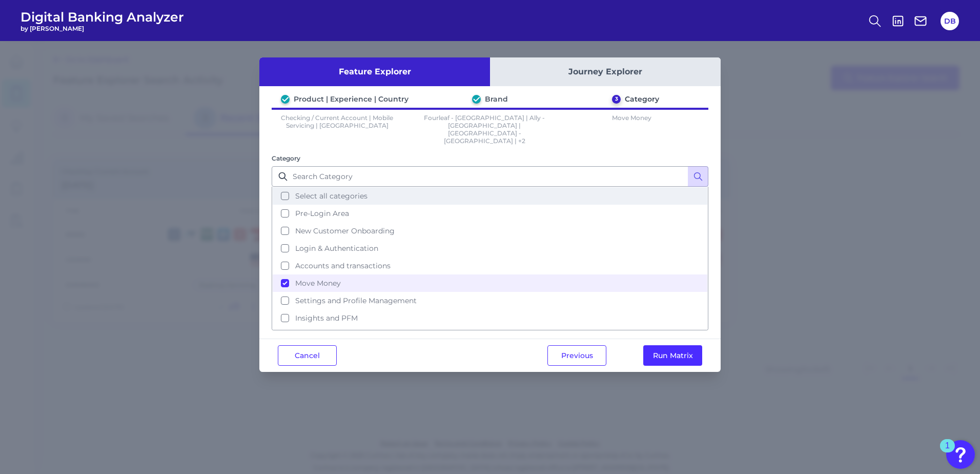 The width and height of the screenshot is (980, 474). What do you see at coordinates (331, 196) in the screenshot?
I see `span: Select all categories` at bounding box center [331, 196].